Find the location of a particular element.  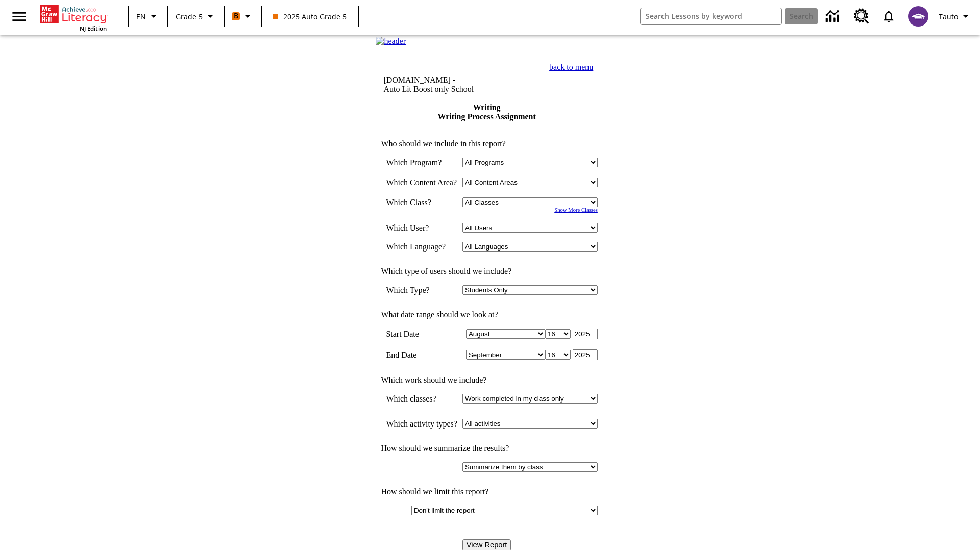

span: EN is located at coordinates (141, 16).